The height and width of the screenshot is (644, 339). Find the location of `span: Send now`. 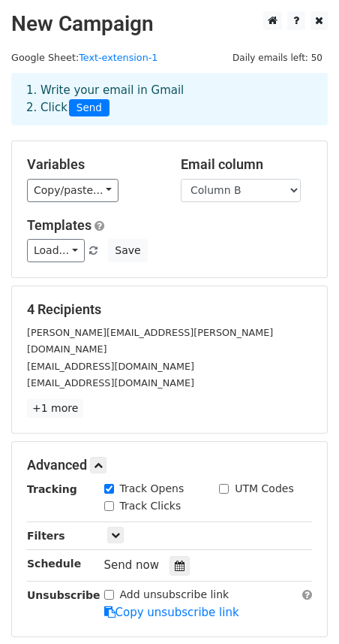

span: Send now is located at coordinates (132, 565).